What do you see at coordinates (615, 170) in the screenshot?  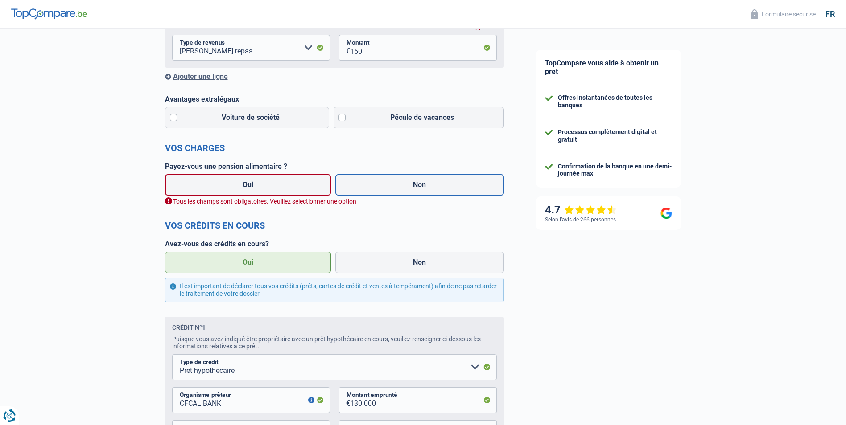 I see `div: Confirmation de la banque en une demi-journée max` at bounding box center [615, 170].